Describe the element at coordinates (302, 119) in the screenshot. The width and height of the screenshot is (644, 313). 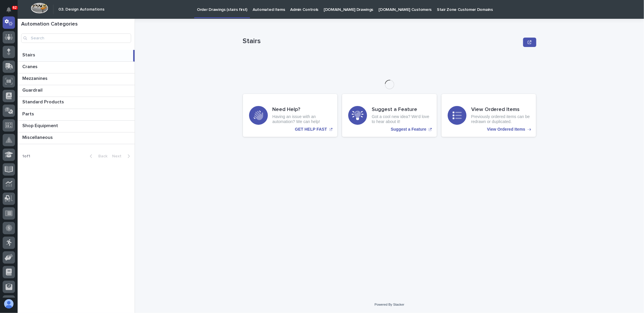
I see `p: Having an issue with an automation? We can help!` at that location.